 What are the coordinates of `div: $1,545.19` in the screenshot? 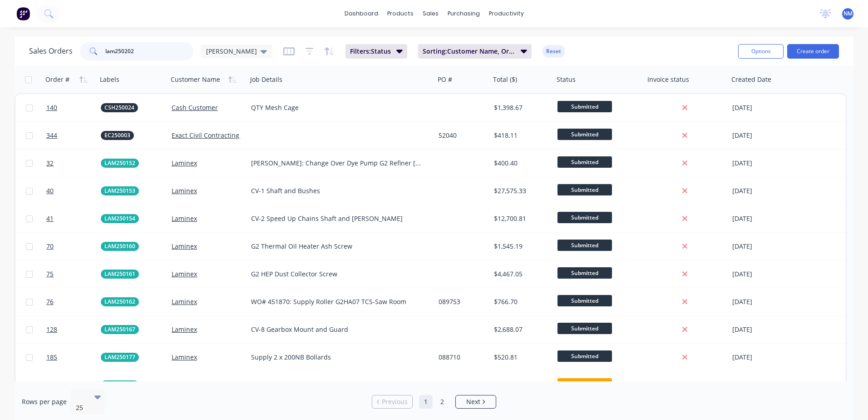 It's located at (521, 246).